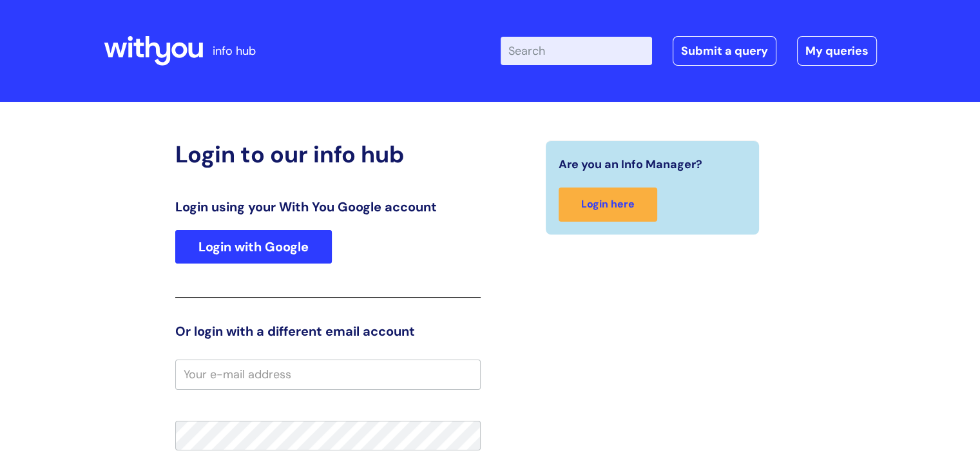 This screenshot has width=980, height=453. I want to click on h2: Login to our info hub, so click(328, 154).